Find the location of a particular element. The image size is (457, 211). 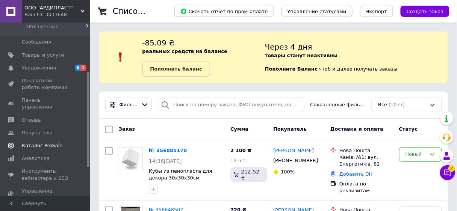

span: Аналитика is located at coordinates (36, 159).